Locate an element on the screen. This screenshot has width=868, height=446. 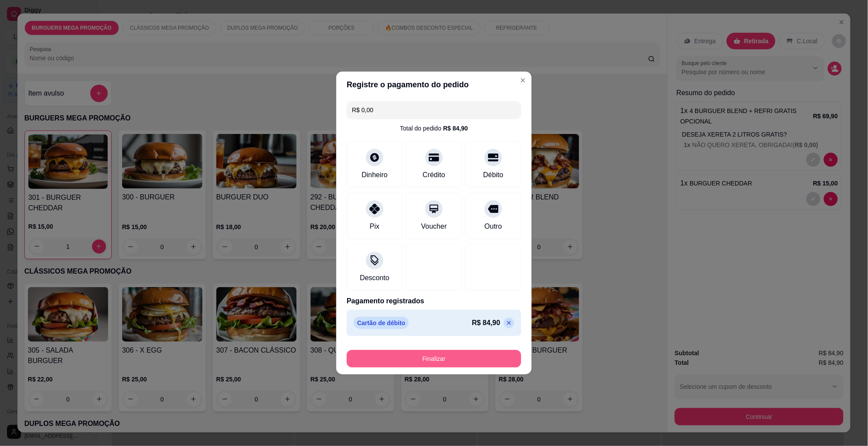
div: Pix is located at coordinates (374, 226).